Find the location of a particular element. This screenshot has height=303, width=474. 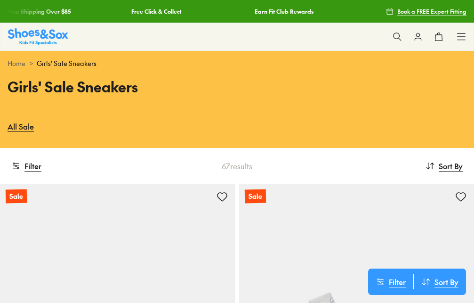

span: Book a FREE Expert Fitting is located at coordinates (432, 11).